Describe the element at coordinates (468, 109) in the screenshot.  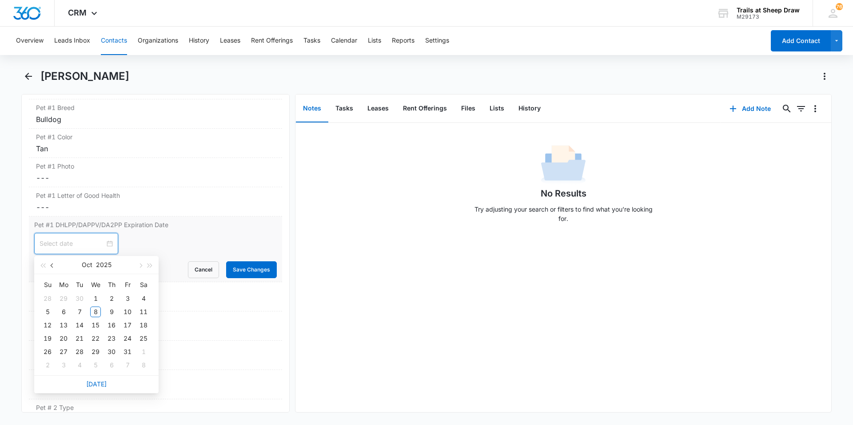
I see `button: Files` at that location.